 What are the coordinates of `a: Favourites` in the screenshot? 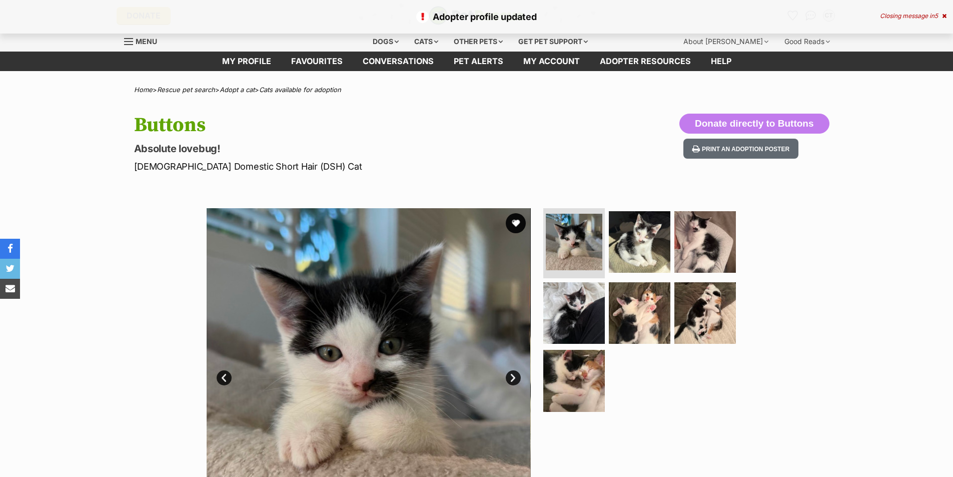 It's located at (317, 61).